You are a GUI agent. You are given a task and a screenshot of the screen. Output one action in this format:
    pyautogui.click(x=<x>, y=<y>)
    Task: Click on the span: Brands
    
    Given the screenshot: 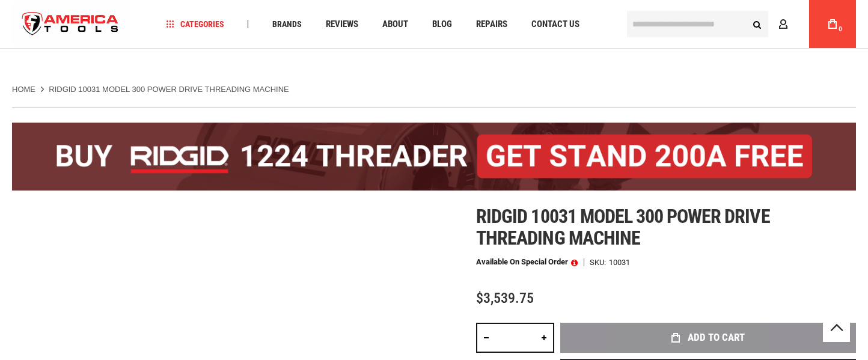 What is the action you would take?
    pyautogui.click(x=287, y=24)
    